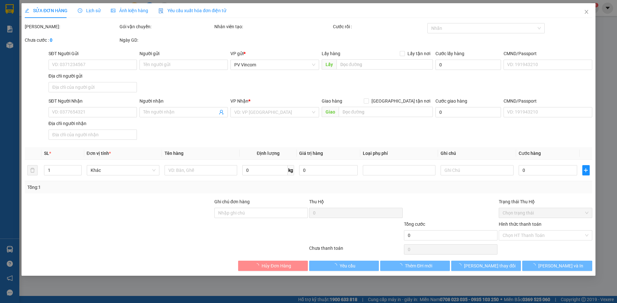  Describe the element at coordinates (240, 101) in the screenshot. I see `span: VP Nhận` at that location.